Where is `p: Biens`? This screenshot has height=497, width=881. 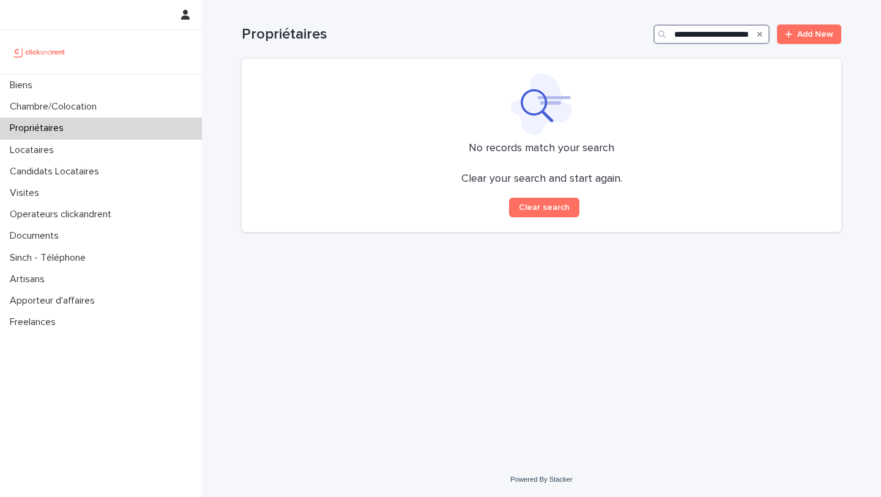
p: Biens is located at coordinates (23, 85).